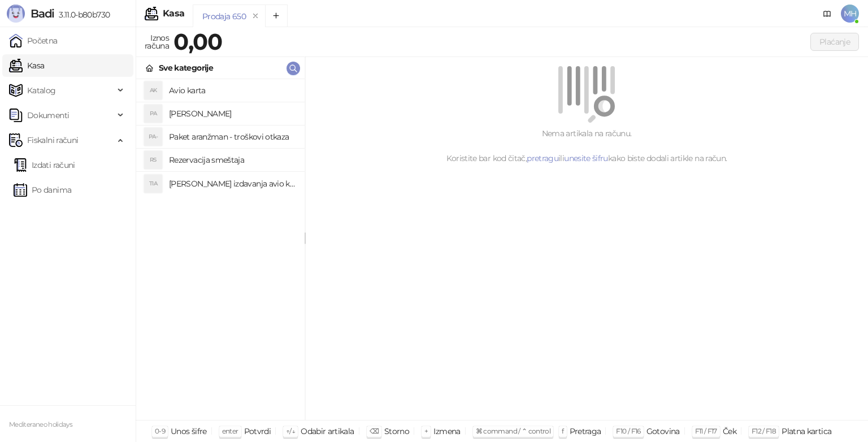 This screenshot has height=442, width=868. Describe the element at coordinates (586, 158) in the screenshot. I see `a: unesite šifru` at that location.